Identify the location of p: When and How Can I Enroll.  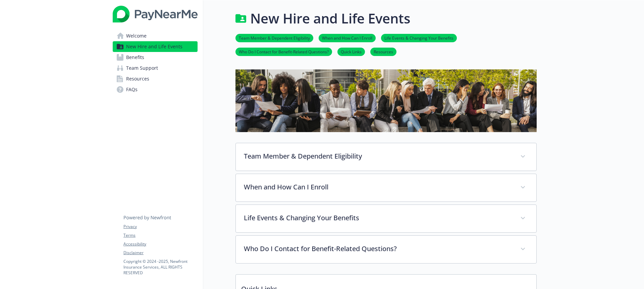
(378, 187).